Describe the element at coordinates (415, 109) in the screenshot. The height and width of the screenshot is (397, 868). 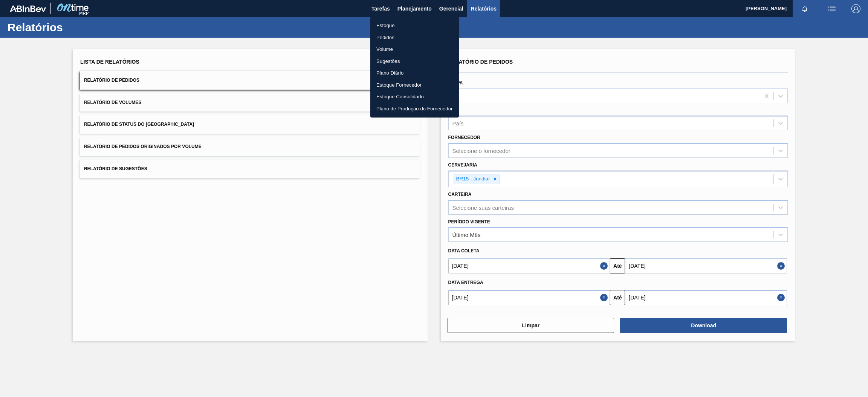
I see `li: Plano de Produção do Fornecedor` at that location.